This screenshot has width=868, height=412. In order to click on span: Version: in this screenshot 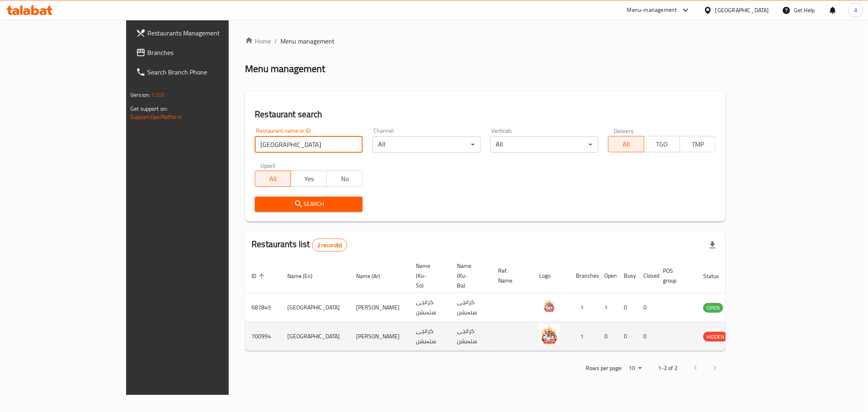, I will do `click(140, 95)`.